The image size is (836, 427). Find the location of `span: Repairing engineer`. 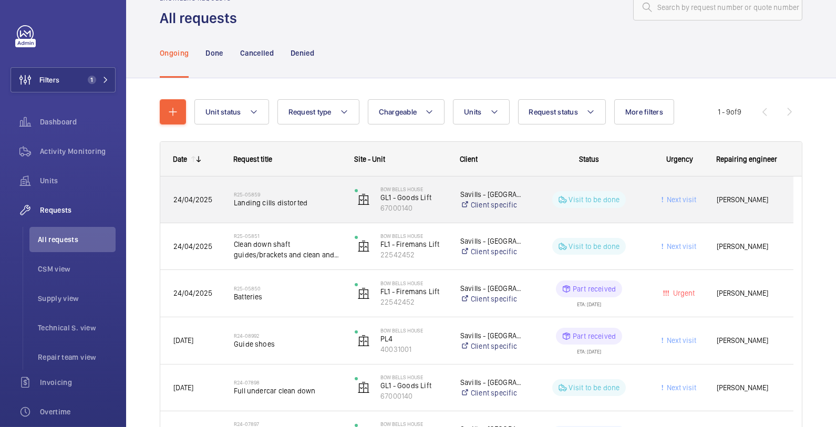

span: Repairing engineer is located at coordinates (746, 159).